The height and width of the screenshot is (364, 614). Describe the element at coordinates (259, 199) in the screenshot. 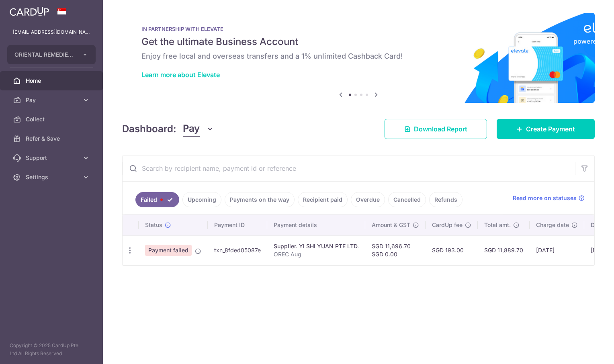

I see `a: Payments on the way` at that location.